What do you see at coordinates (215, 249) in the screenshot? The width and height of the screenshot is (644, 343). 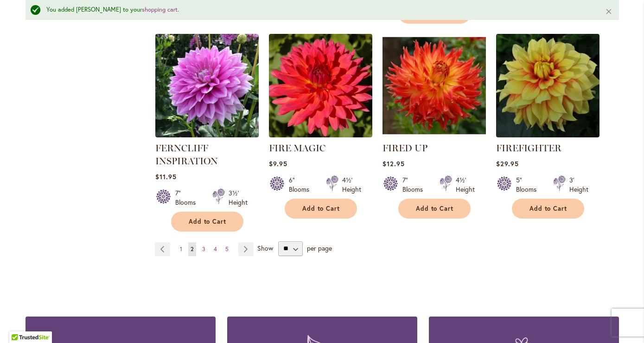 I see `a: 4` at bounding box center [215, 249].